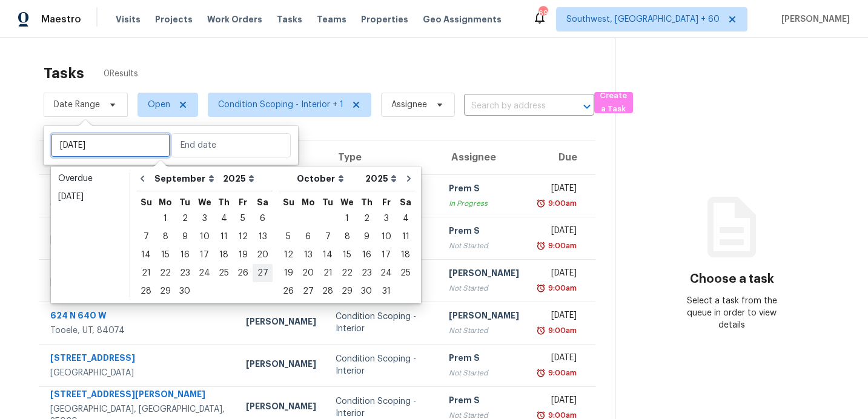  What do you see at coordinates (405, 256) in the screenshot?
I see `div: Sat Oct 18 2025` at bounding box center [405, 256].